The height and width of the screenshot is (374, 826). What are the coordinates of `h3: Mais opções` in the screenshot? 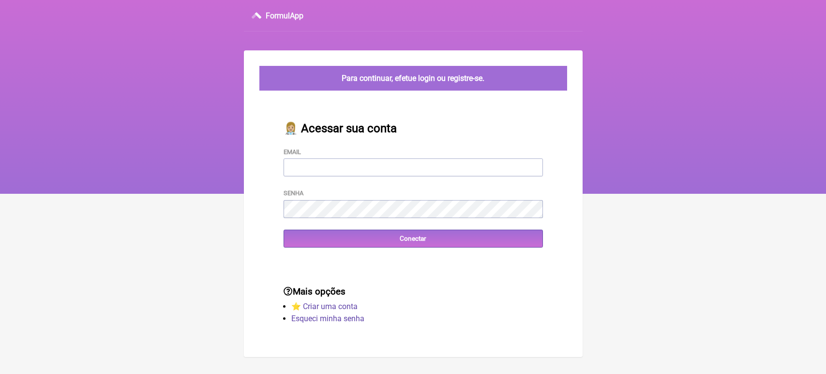 It's located at (413, 291).